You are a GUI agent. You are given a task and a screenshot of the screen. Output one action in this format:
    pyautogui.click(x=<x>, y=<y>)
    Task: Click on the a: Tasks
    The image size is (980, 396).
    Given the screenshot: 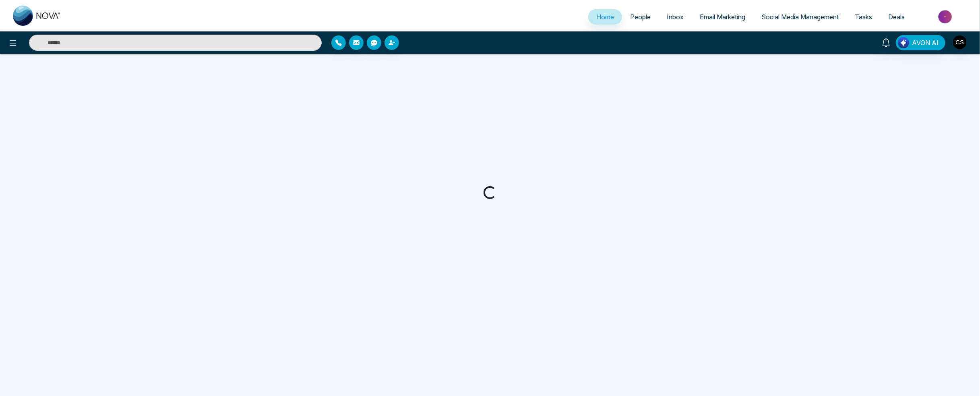 What is the action you would take?
    pyautogui.click(x=863, y=17)
    